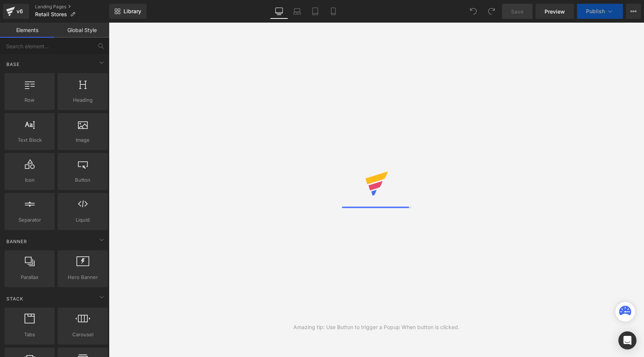  I want to click on button: Redo, so click(491, 11).